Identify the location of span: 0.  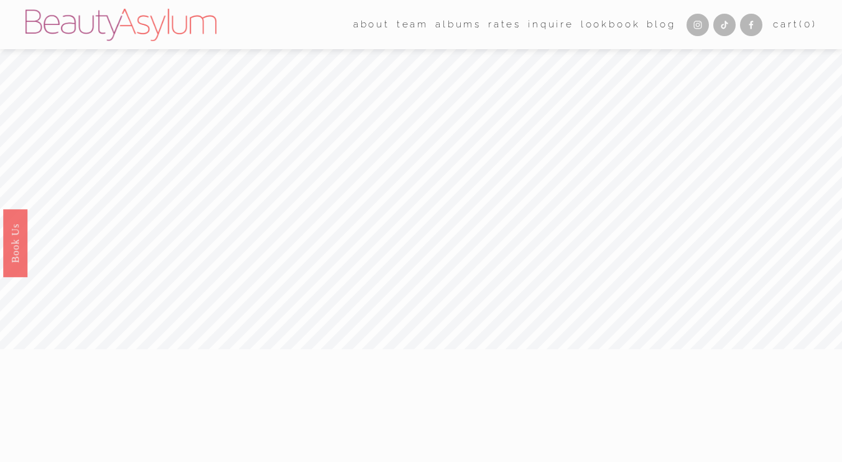
(808, 24).